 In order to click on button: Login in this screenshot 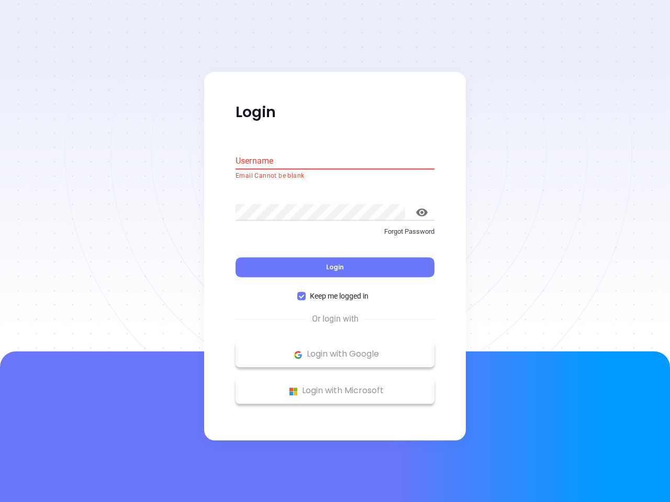, I will do `click(335, 268)`.